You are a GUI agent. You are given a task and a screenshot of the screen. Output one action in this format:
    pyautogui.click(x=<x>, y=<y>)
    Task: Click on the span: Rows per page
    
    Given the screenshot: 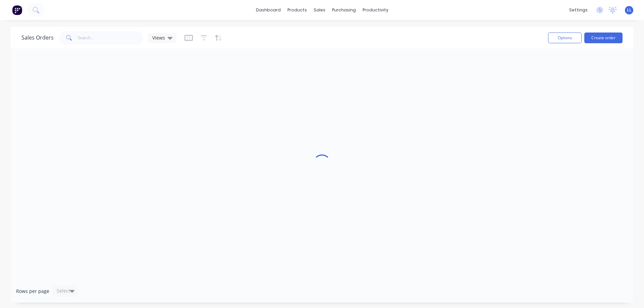 What is the action you would take?
    pyautogui.click(x=32, y=291)
    